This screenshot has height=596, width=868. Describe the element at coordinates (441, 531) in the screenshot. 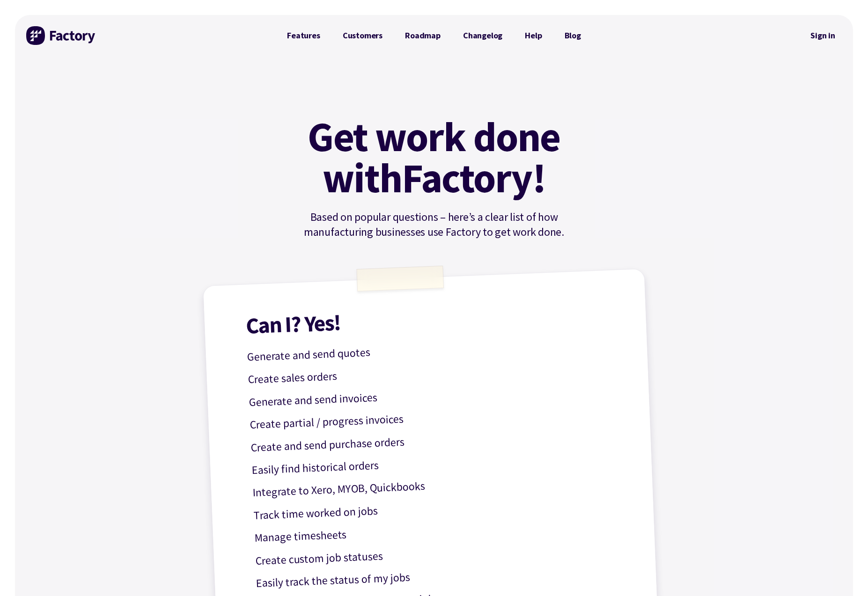

I see `p: Manage timesheets` at that location.